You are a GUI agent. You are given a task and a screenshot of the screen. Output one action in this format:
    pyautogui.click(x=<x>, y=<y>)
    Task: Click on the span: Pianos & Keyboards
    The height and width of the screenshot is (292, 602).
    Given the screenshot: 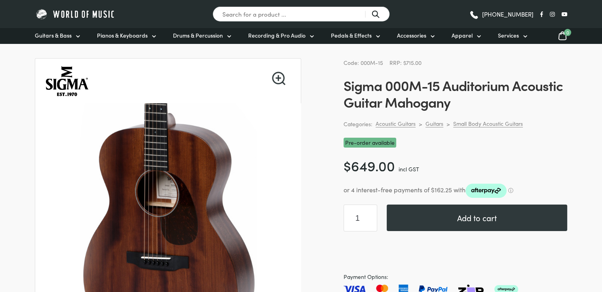 What is the action you would take?
    pyautogui.click(x=122, y=35)
    